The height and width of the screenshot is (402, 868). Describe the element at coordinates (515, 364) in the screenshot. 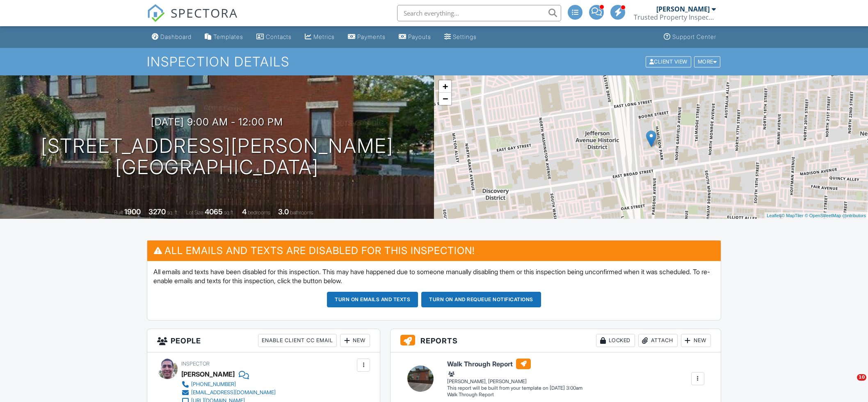

I see `h6: Walk Through Report` at that location.